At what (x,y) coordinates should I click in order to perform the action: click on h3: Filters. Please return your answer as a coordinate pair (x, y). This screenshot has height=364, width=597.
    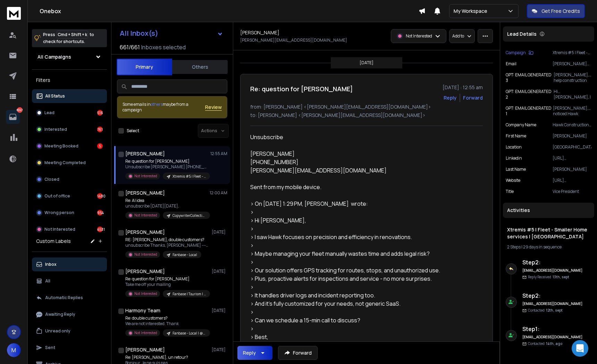
    Looking at the image, I should click on (69, 80).